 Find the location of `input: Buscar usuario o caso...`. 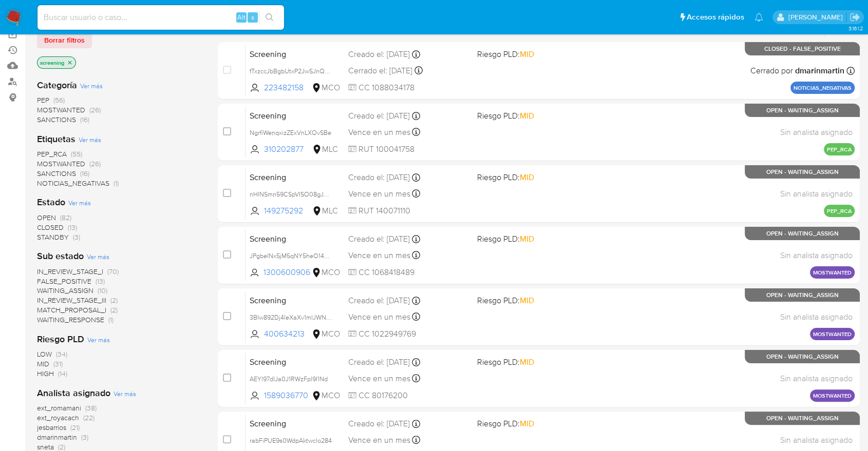

input: Buscar usuario o caso... is located at coordinates (161, 17).